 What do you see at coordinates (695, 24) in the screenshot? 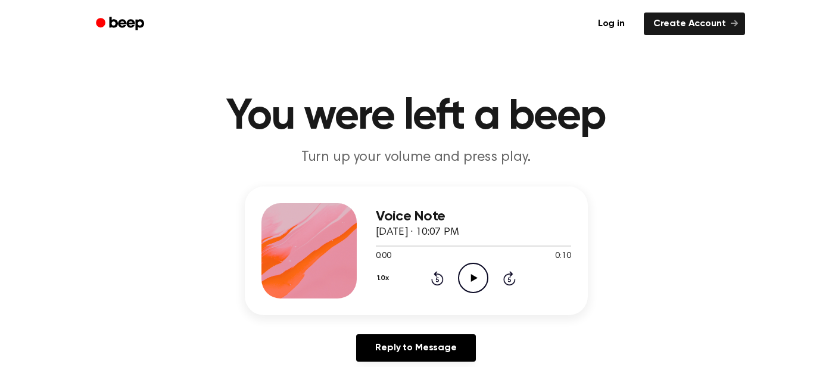
I see `a: Create Account` at bounding box center [695, 24].